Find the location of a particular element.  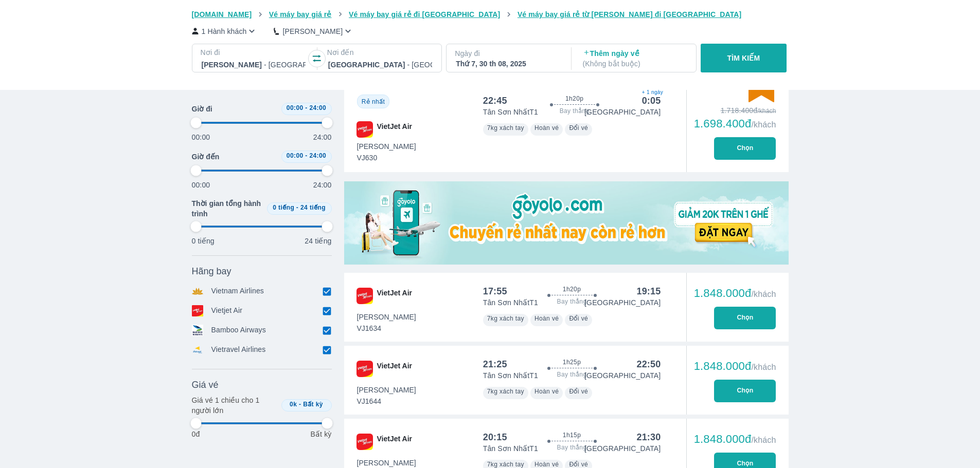

div: 21:30 is located at coordinates (649, 437).